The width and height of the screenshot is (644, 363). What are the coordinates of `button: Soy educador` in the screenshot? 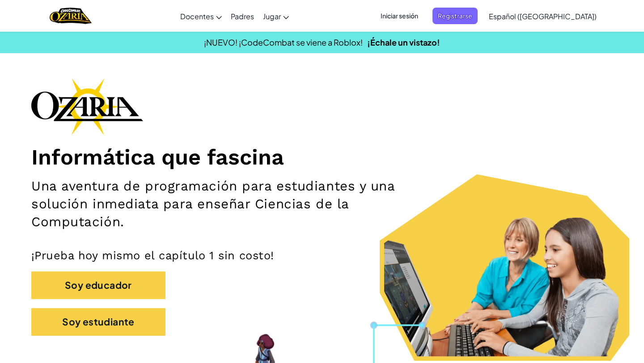 It's located at (99, 286).